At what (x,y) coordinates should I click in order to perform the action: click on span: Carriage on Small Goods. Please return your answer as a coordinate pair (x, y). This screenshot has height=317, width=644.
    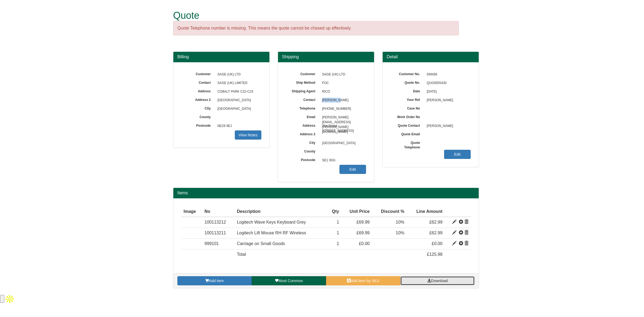
    Looking at the image, I should click on (261, 243).